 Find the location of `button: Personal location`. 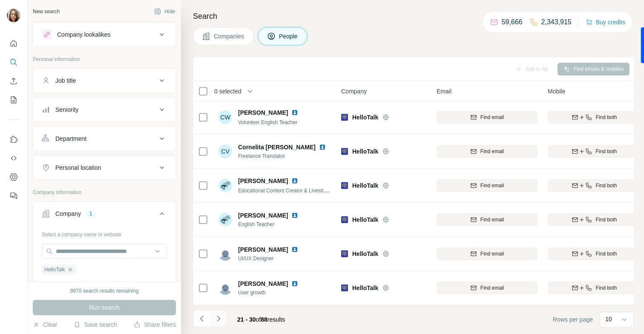

button: Personal location is located at coordinates (105, 167).